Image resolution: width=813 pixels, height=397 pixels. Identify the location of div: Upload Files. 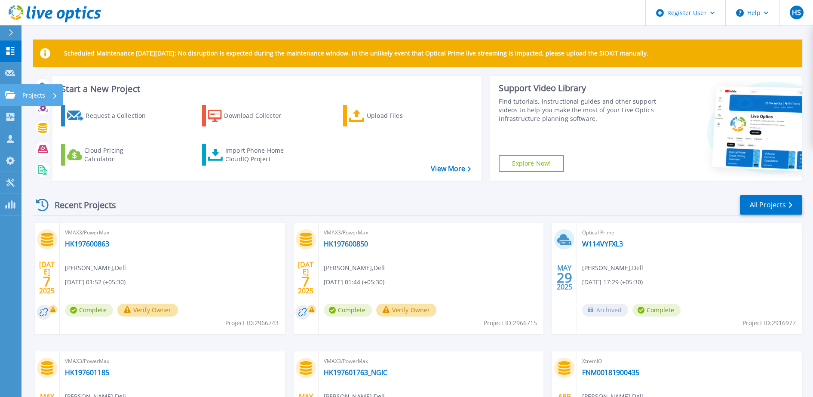
(401, 116).